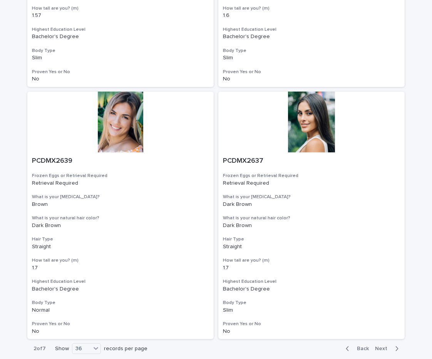 The height and width of the screenshot is (359, 432). What do you see at coordinates (384, 349) in the screenshot?
I see `span: Next` at bounding box center [384, 349].